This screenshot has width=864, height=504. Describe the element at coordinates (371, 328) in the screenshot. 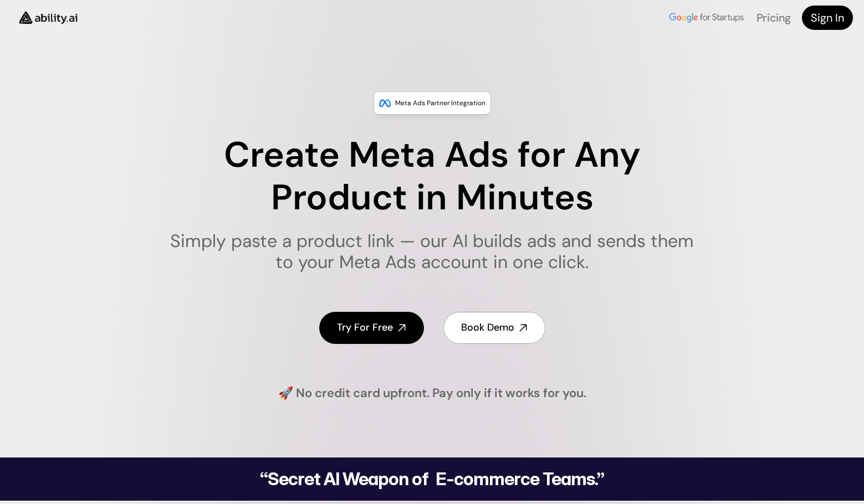

I see `a: Try For Free` at that location.